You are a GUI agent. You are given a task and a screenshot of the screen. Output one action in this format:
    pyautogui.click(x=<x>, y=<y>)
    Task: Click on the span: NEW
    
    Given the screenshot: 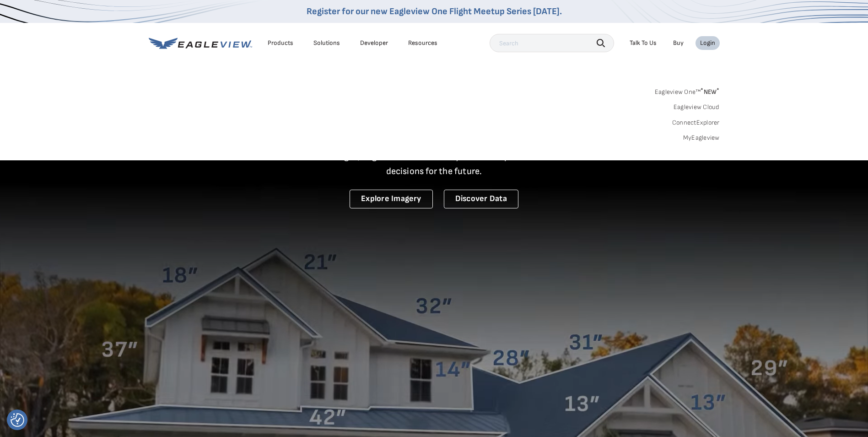 What is the action you would take?
    pyautogui.click(x=710, y=92)
    